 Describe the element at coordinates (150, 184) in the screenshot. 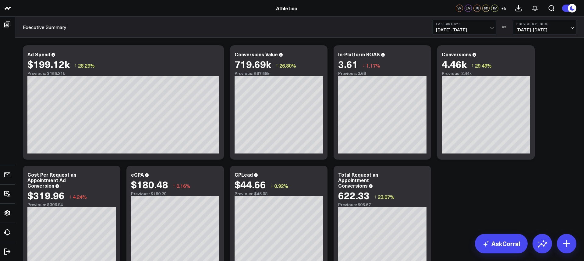

I see `div: $180.48` at that location.